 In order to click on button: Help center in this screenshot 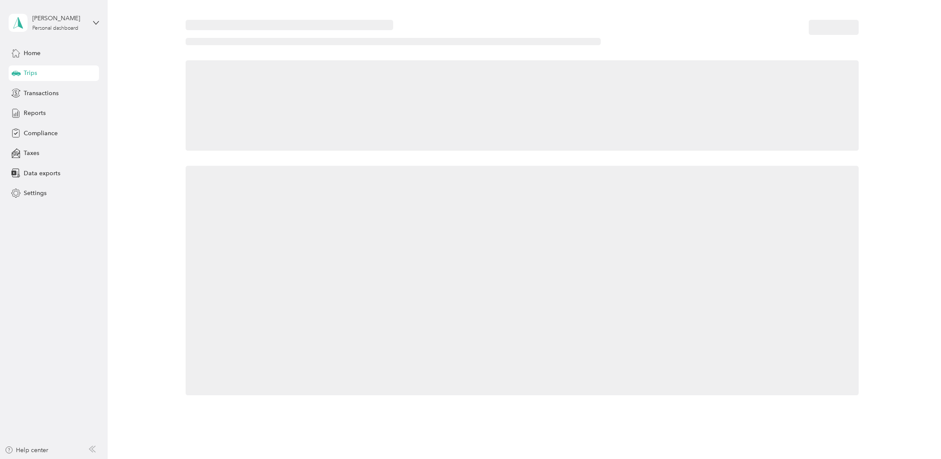, I will do `click(27, 450)`.